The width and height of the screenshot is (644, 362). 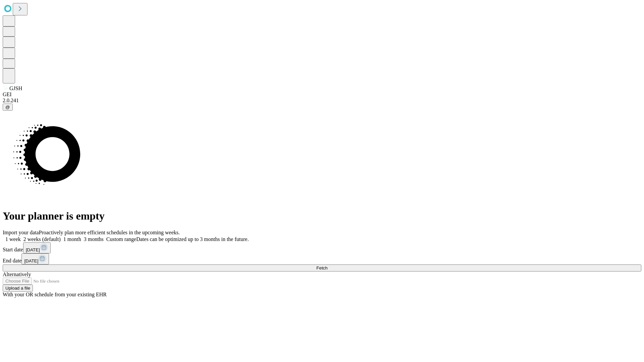 What do you see at coordinates (322, 247) in the screenshot?
I see `div: Start date` at bounding box center [322, 247].